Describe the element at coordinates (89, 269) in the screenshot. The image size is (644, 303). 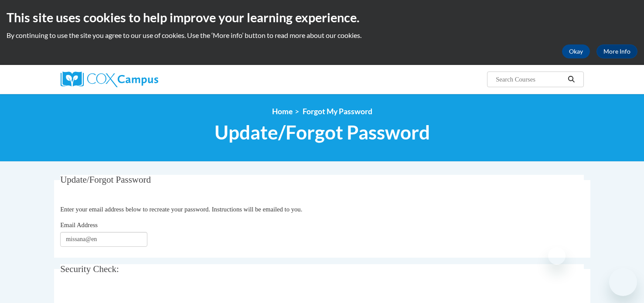
I see `span: Security Check:` at that location.